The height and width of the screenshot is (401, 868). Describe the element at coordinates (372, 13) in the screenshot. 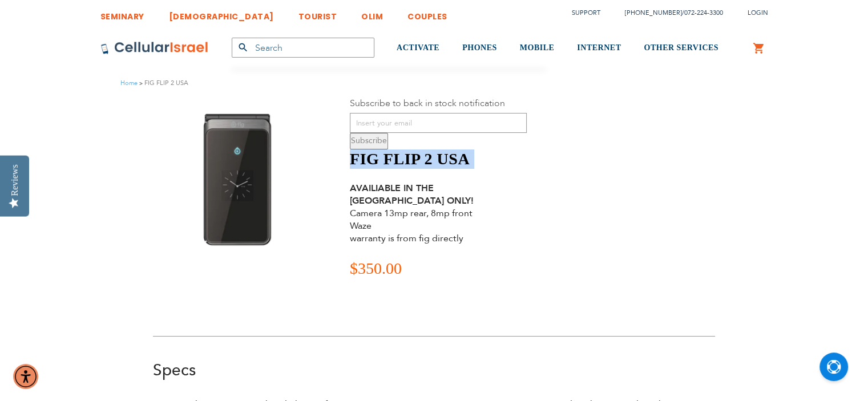

I see `a: OLIM` at that location.